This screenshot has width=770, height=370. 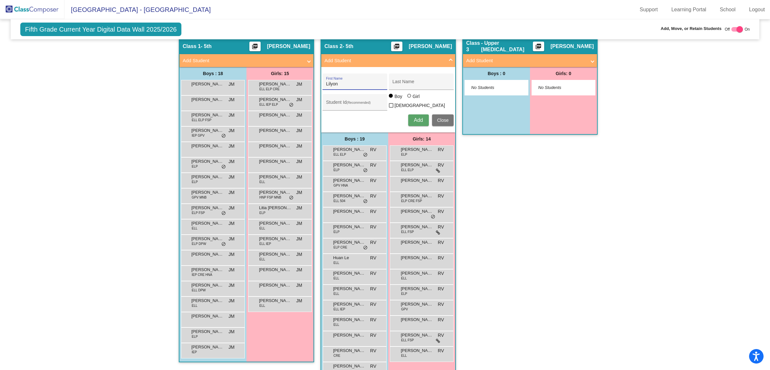 I want to click on span: No Students, so click(x=491, y=88).